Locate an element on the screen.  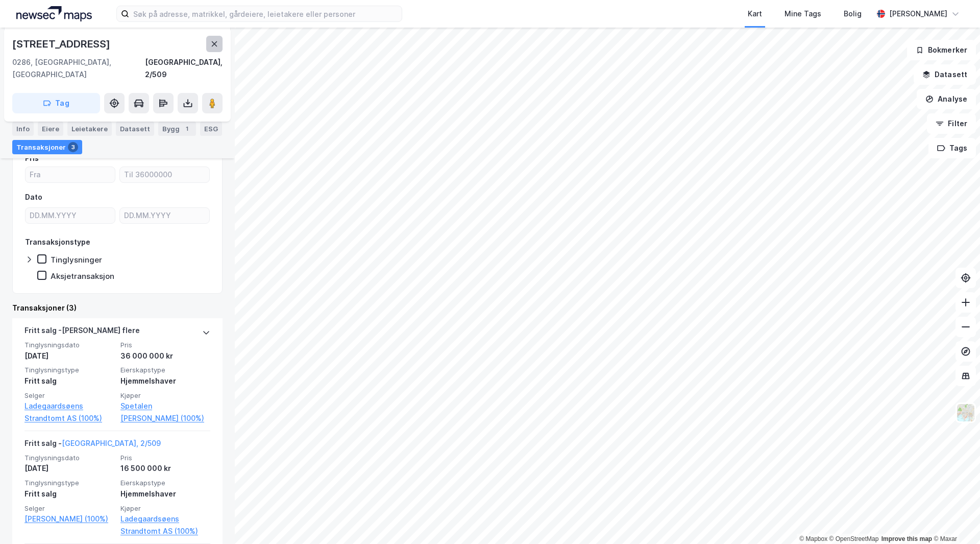
div: Mine Tags is located at coordinates (803, 14).